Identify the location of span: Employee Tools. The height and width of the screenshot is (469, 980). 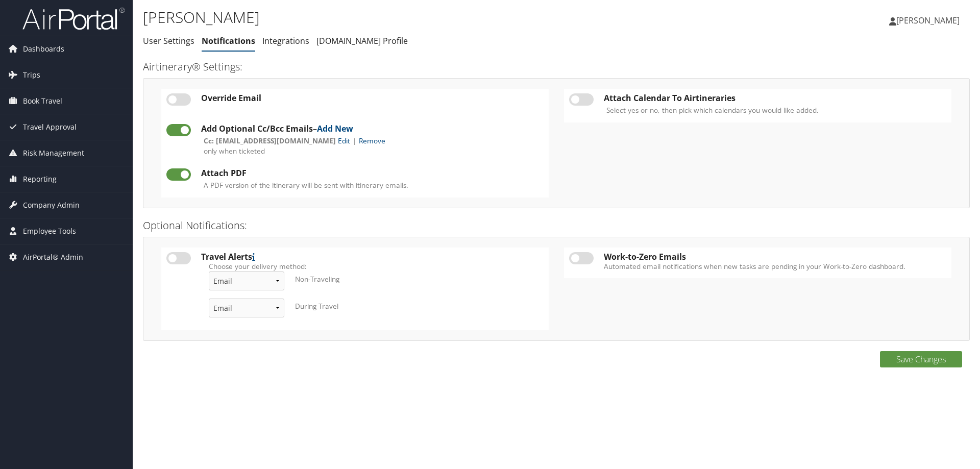
(50, 231).